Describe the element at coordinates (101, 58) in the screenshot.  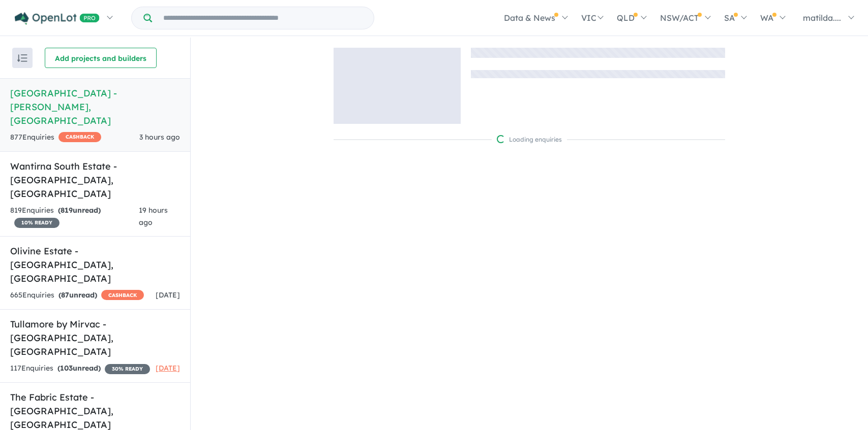
I see `button: Add projects and builders` at that location.